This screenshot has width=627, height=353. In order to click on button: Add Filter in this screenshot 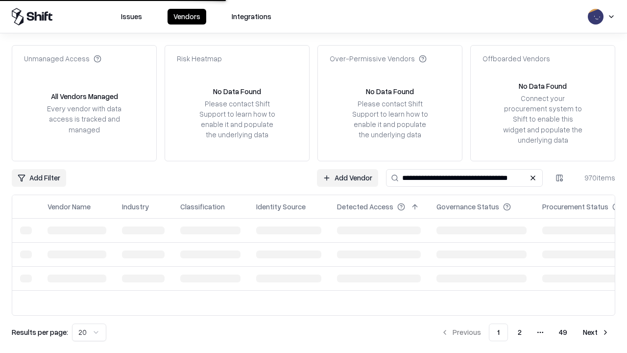, I will do `click(39, 178)`.